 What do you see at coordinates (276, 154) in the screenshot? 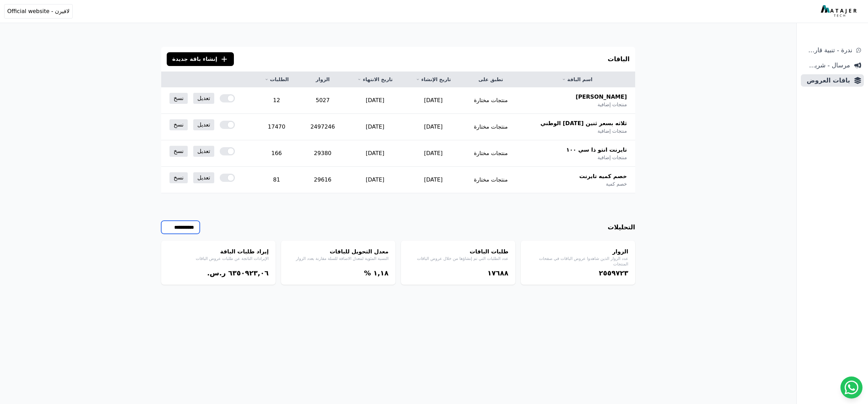
I see `td: 166` at bounding box center [276, 154].